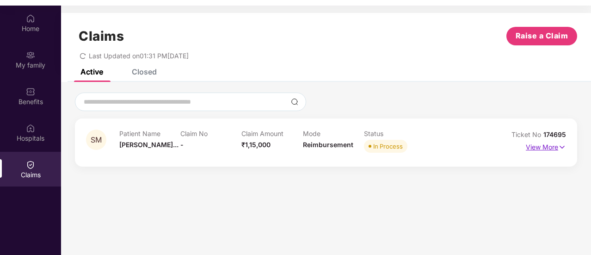 Image resolution: width=591 pixels, height=255 pixels. What do you see at coordinates (101, 36) in the screenshot?
I see `h1: Claims` at bounding box center [101, 36].